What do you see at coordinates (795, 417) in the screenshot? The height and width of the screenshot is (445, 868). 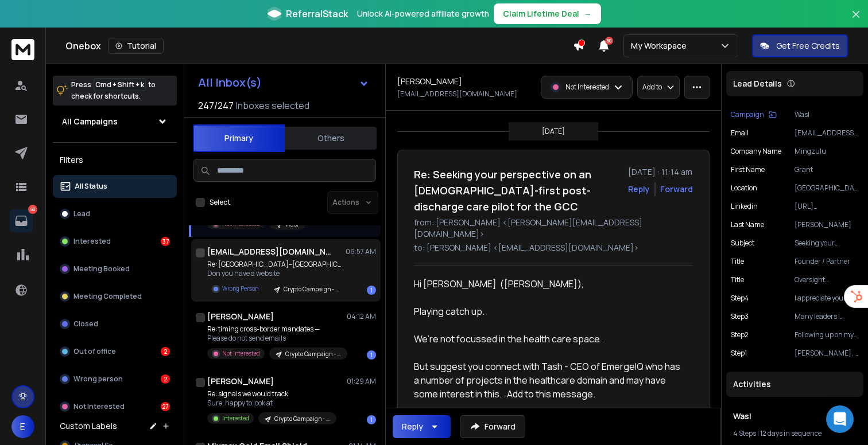 I see `h1: Wasl` at bounding box center [795, 417].